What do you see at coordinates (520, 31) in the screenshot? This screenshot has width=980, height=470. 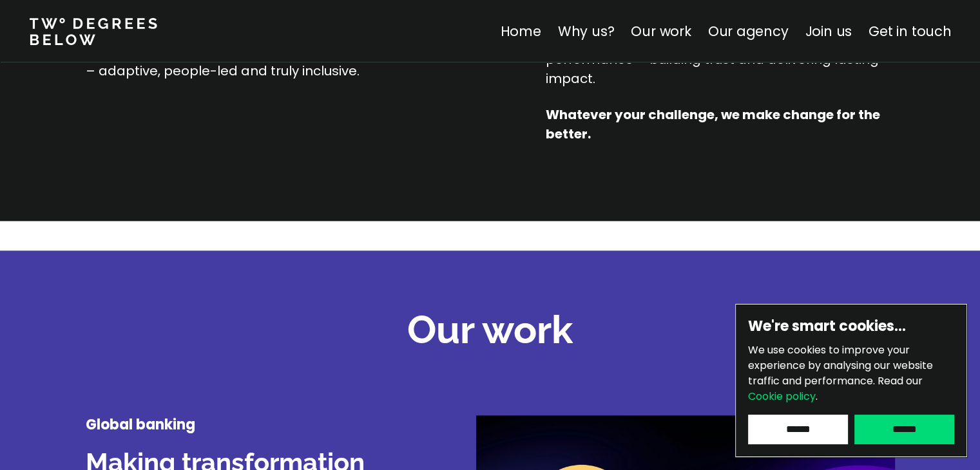 I see `a: Home` at bounding box center [520, 31].